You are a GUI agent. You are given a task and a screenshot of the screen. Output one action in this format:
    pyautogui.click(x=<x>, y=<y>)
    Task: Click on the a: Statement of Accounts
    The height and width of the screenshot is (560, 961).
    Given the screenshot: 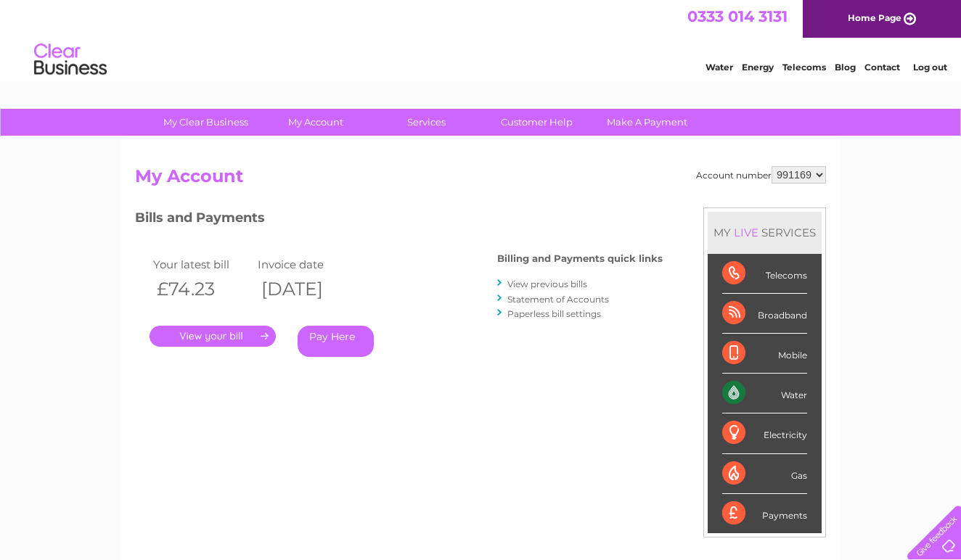 What is the action you would take?
    pyautogui.click(x=558, y=299)
    